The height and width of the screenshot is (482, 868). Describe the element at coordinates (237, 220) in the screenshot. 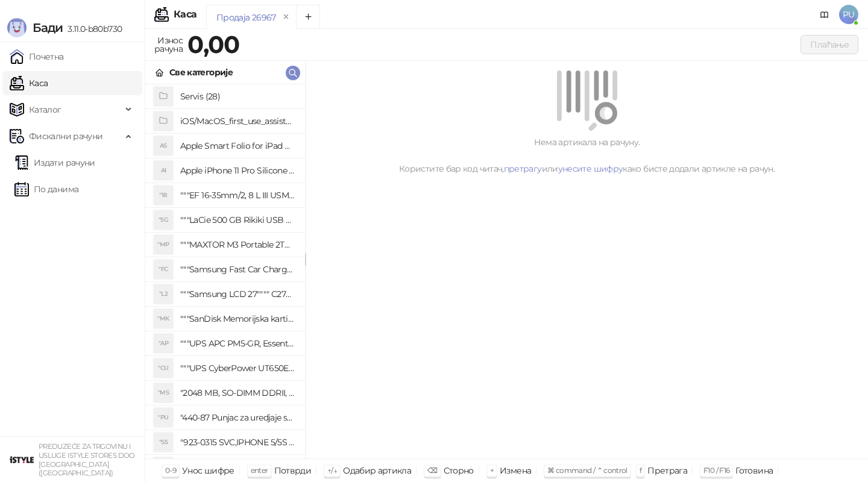

I see `h4: """LaCie 500 GB Rikiki USB 3.0 / Ultra Compact & Resistant aluminum / USB 3.0 / 2.5"""""""` at that location.